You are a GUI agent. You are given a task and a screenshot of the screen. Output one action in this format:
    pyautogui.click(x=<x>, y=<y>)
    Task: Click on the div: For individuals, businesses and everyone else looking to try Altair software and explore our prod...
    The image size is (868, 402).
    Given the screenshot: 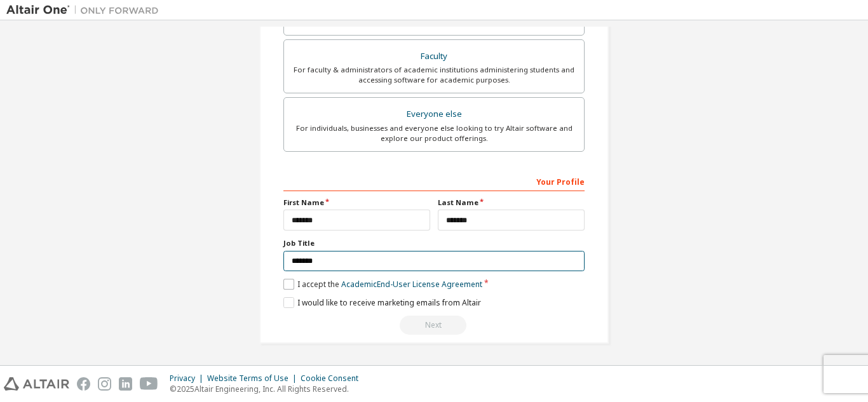 What is the action you would take?
    pyautogui.click(x=434, y=133)
    